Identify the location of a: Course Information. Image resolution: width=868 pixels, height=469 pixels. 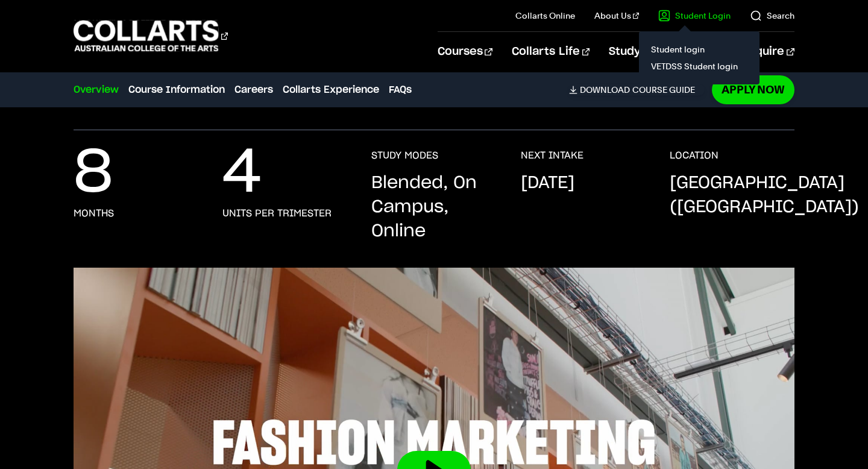
(177, 89).